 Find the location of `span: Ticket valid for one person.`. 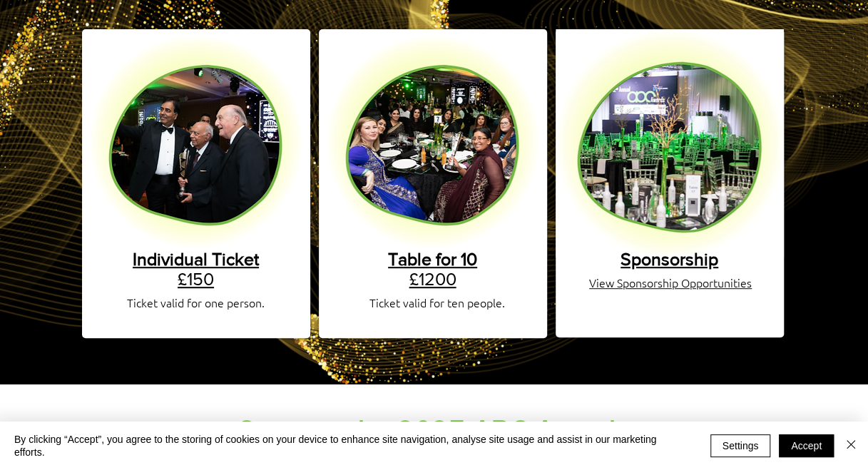

span: Ticket valid for one person. is located at coordinates (195, 303).